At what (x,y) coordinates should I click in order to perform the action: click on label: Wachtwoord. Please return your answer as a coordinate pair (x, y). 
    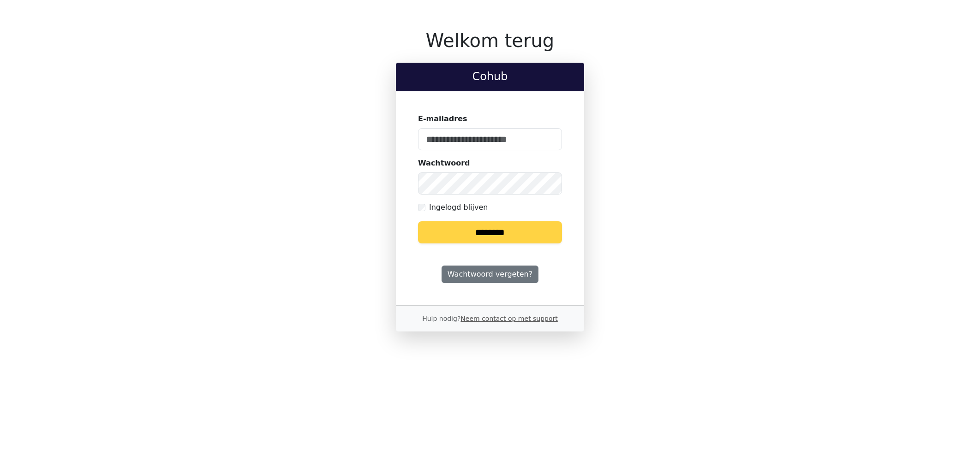
    Looking at the image, I should click on (444, 164).